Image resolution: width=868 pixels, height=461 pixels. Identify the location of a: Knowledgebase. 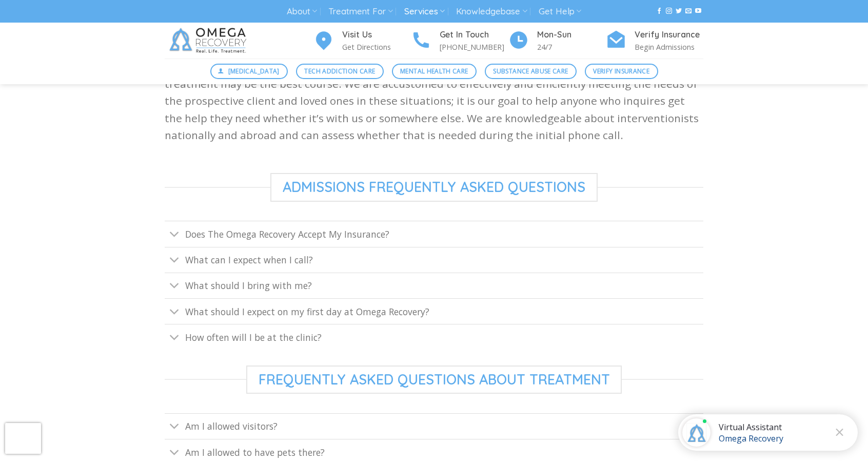
(491, 12).